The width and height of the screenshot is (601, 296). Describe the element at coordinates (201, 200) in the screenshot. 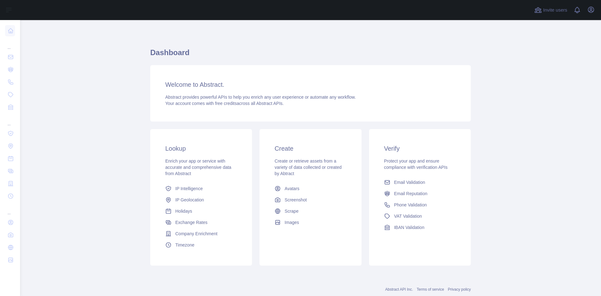

I see `a: IP Geolocation` at that location.